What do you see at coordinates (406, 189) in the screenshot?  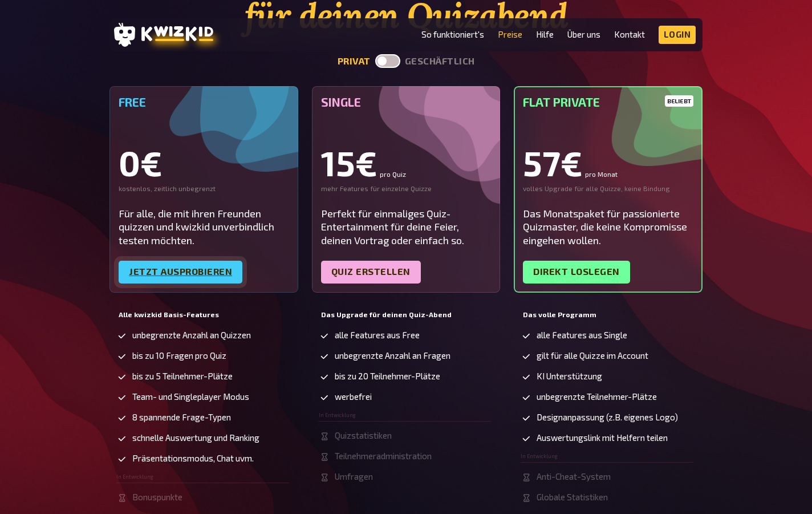 I see `div: mehr Features für einzelne Quizze` at bounding box center [406, 189].